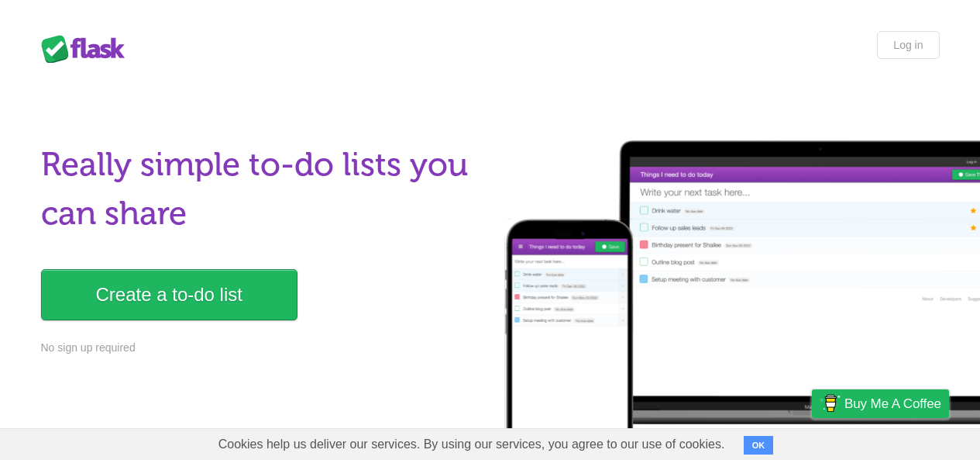 This screenshot has height=460, width=980. Describe the element at coordinates (262, 347) in the screenshot. I see `p: No sign up required` at that location.